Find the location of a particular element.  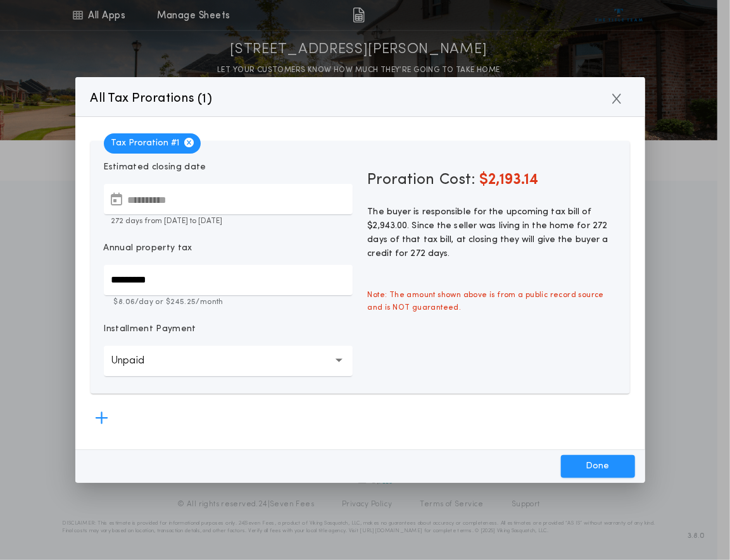

span: $2,193.14 is located at coordinates (509, 180).